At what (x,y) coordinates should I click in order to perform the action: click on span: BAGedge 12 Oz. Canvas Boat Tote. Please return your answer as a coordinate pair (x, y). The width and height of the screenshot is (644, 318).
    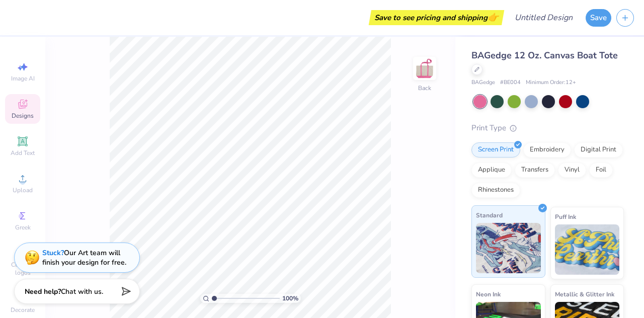
    Looking at the image, I should click on (544, 55).